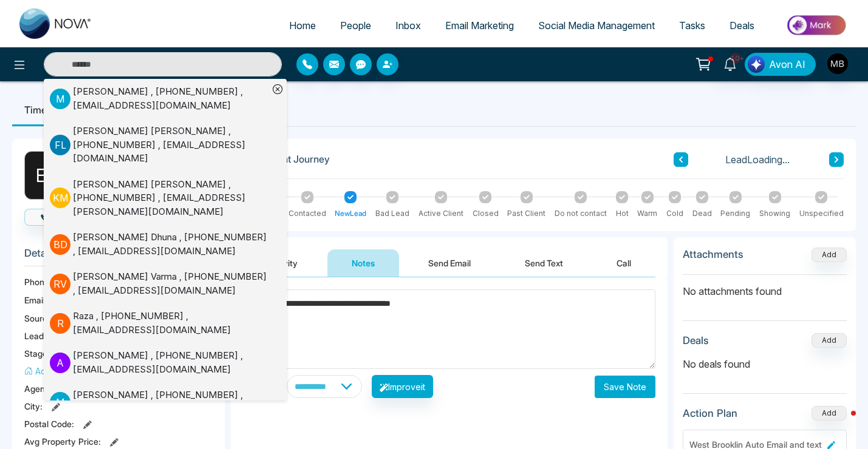 The width and height of the screenshot is (868, 449). I want to click on div: Do not contact, so click(581, 213).